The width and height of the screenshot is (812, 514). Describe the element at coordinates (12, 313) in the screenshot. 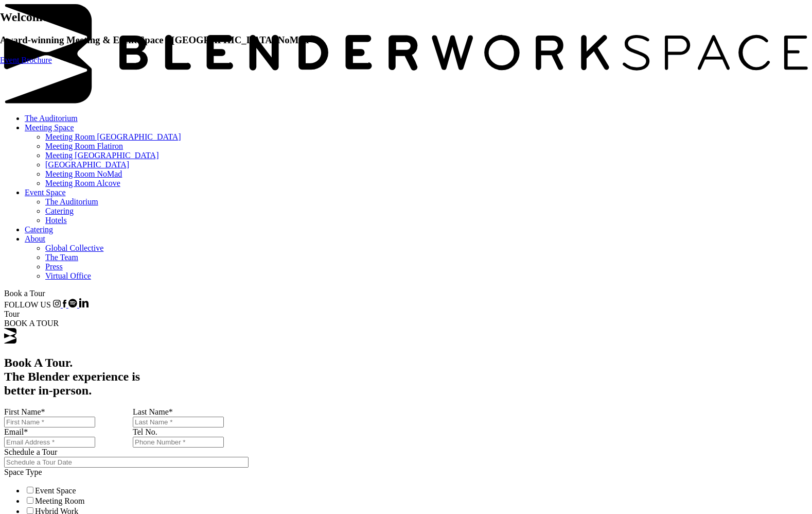

I see `a: Tour` at that location.